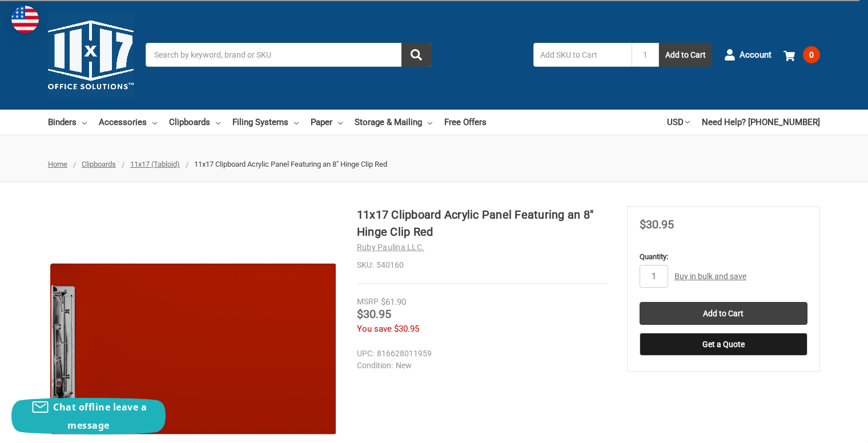 This screenshot has width=868, height=443. Describe the element at coordinates (756, 55) in the screenshot. I see `span: Account` at that location.